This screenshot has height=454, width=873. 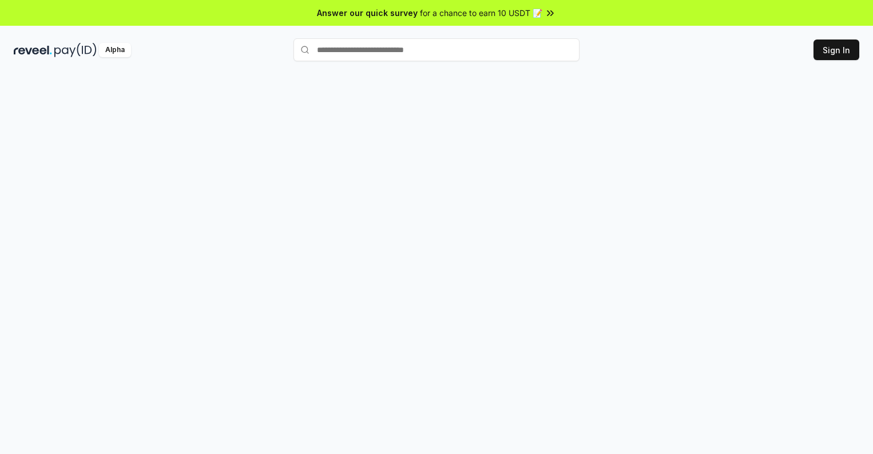 I want to click on img: reveel_dark, so click(x=33, y=50).